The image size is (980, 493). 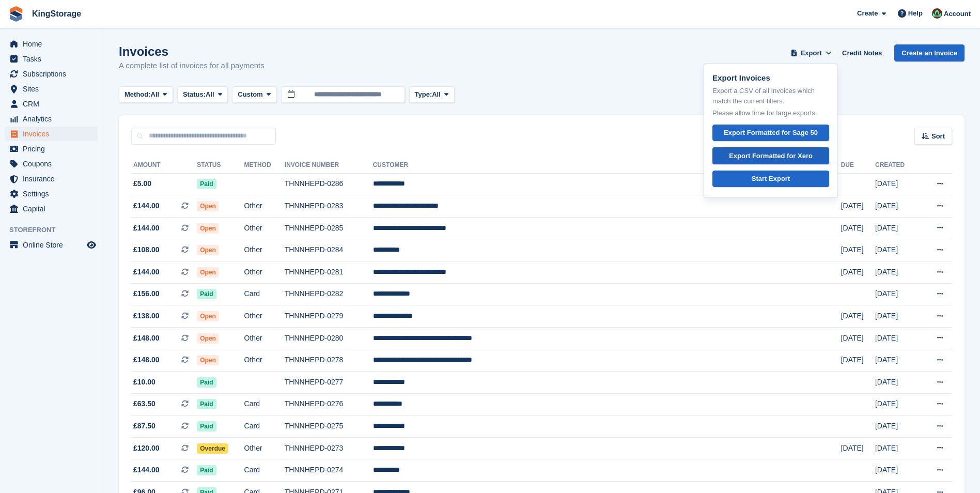 I want to click on td: THNNHEPD-0285, so click(x=328, y=228).